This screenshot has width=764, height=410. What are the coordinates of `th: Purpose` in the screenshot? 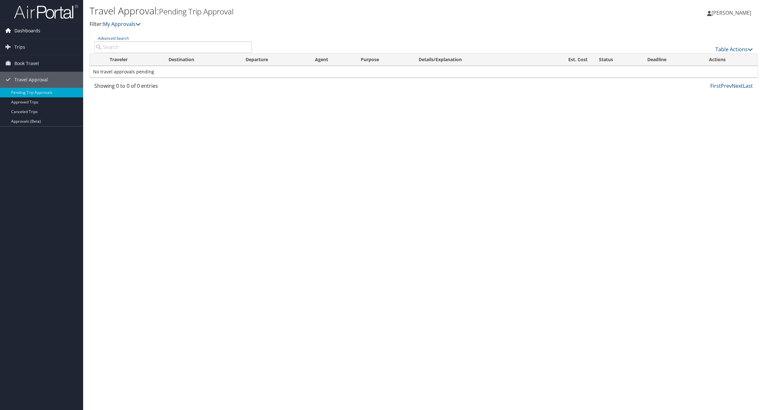 It's located at (384, 60).